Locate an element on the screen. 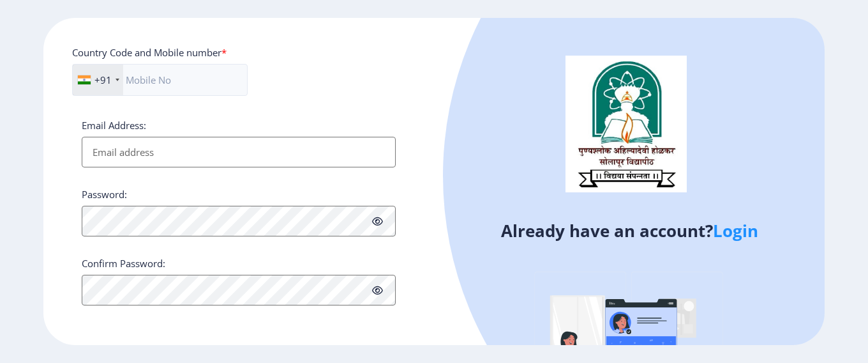 The width and height of the screenshot is (868, 363). div: India (भारत): +91 is located at coordinates (97, 80).